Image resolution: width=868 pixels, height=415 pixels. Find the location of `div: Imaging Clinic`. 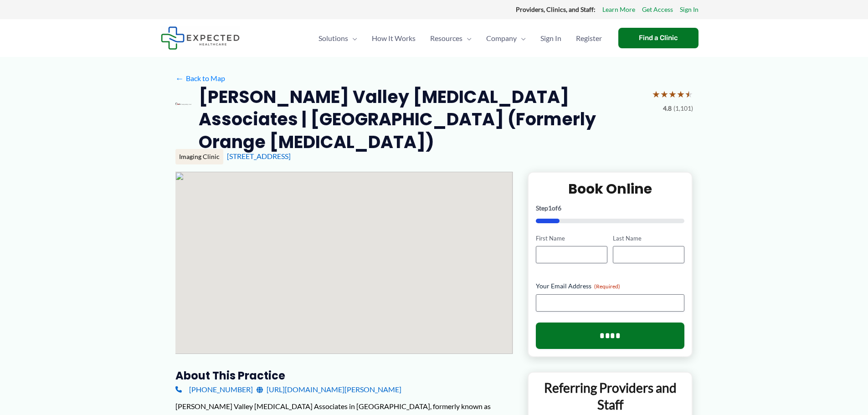

div: Imaging Clinic is located at coordinates (199, 157).